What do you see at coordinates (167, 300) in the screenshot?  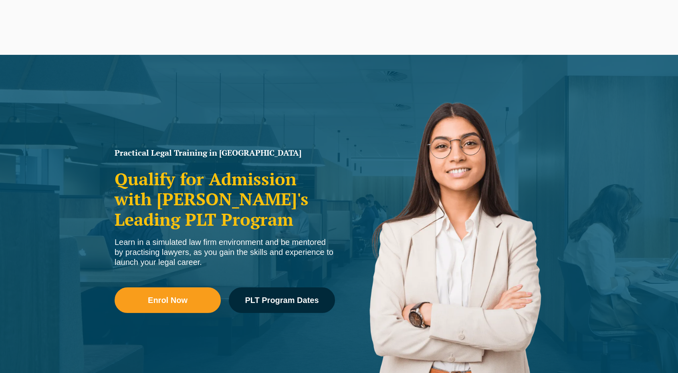 I see `span: Enrol Now` at bounding box center [167, 300].